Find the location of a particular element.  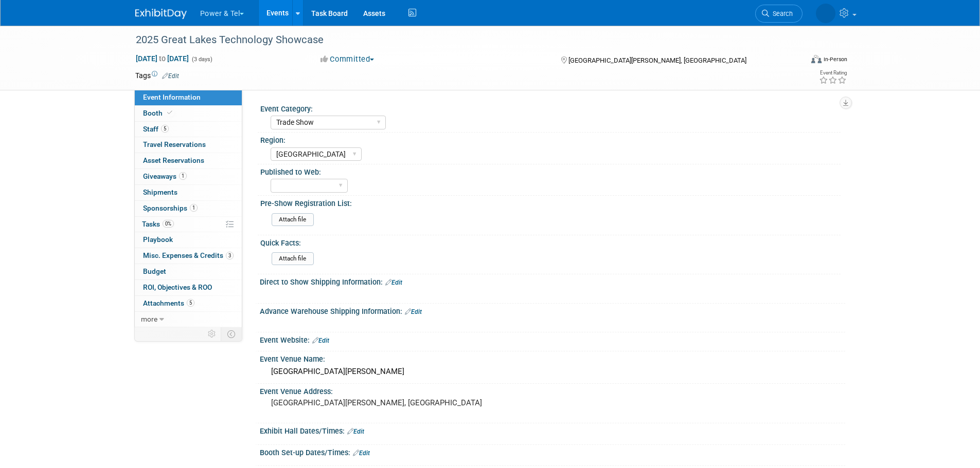

a: Search is located at coordinates (779, 13).